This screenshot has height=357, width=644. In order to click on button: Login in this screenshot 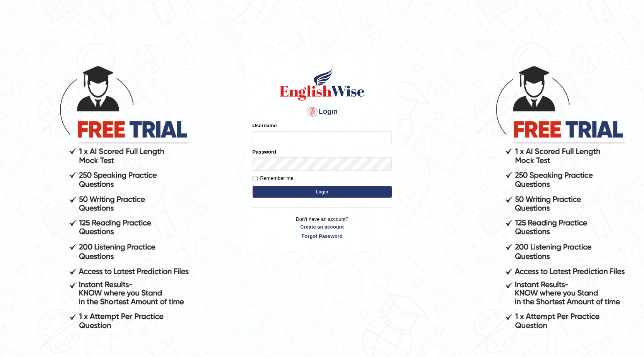, I will do `click(322, 192)`.